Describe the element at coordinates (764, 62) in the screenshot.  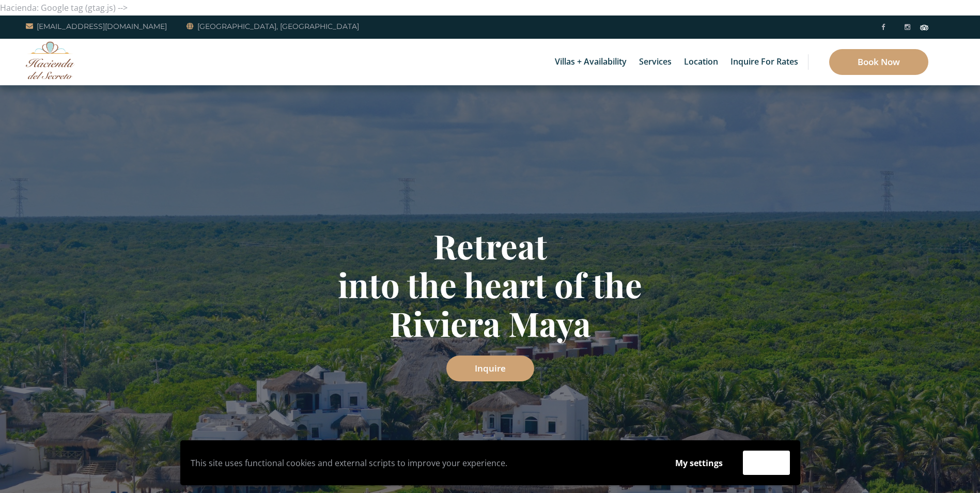
I see `a: Inquire for Rates` at that location.